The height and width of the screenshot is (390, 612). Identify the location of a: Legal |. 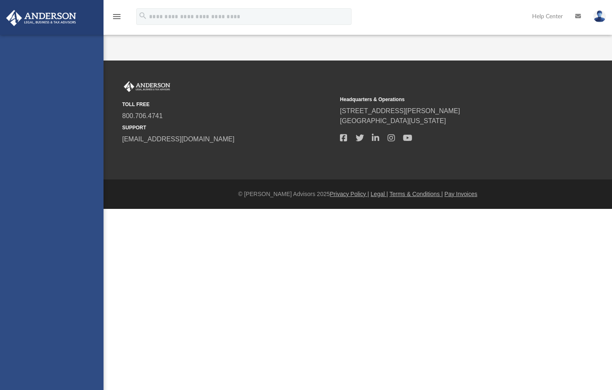
(379, 194).